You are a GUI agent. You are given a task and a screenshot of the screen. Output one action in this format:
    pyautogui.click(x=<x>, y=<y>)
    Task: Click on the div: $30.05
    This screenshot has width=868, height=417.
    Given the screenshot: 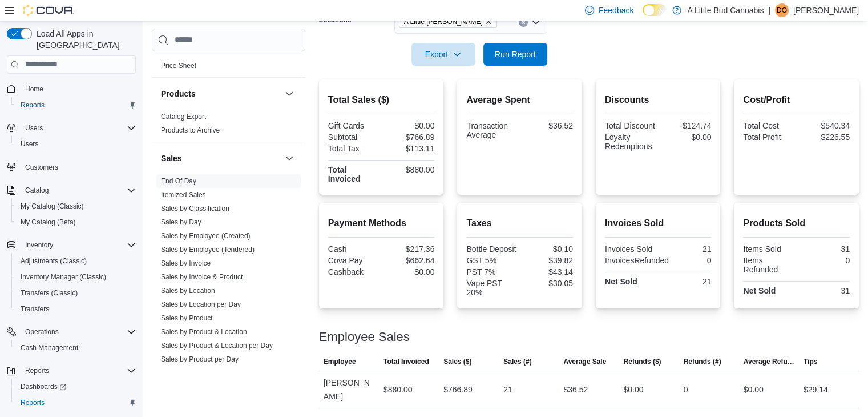 What is the action you would take?
    pyautogui.click(x=547, y=283)
    